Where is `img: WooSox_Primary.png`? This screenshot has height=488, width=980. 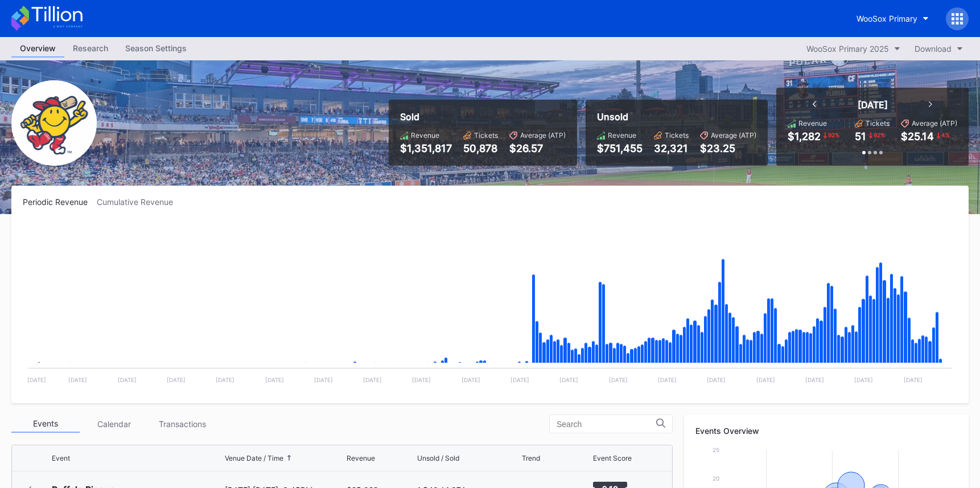 img: WooSox_Primary.png is located at coordinates (54, 123).